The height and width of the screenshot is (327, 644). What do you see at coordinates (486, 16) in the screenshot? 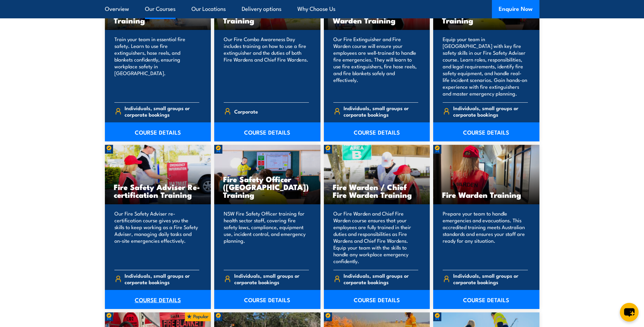
I see `h3: Fire Safety Adviser Training` at bounding box center [486, 16].